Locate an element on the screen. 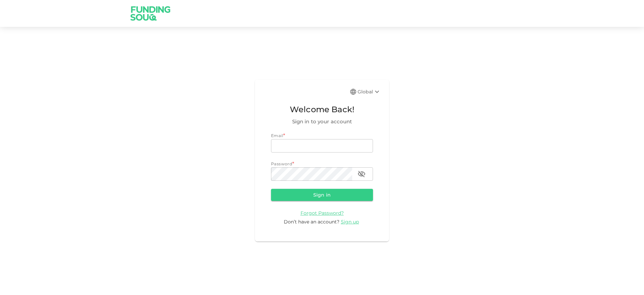 Image resolution: width=644 pixels, height=295 pixels. span: Email is located at coordinates (277, 135).